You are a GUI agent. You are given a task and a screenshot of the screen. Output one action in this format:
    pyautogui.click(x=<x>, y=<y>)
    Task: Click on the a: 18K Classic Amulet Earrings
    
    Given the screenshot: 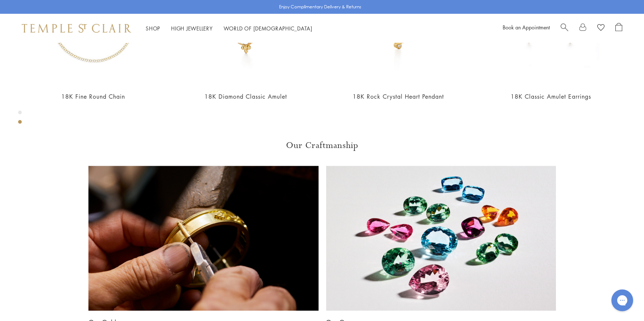 What is the action you would take?
    pyautogui.click(x=551, y=96)
    